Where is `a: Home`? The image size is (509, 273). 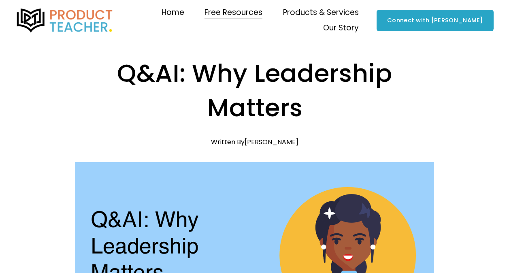
a: Home is located at coordinates (173, 13).